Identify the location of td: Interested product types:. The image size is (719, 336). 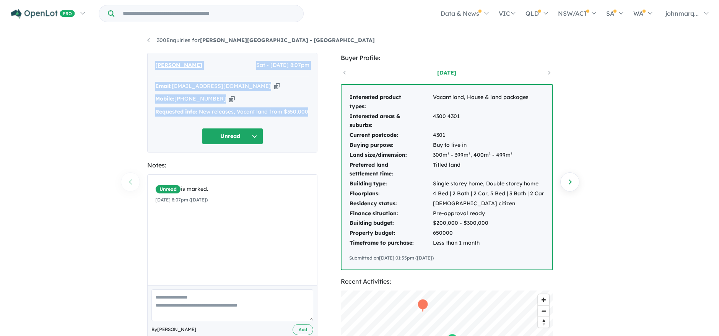
(391, 102).